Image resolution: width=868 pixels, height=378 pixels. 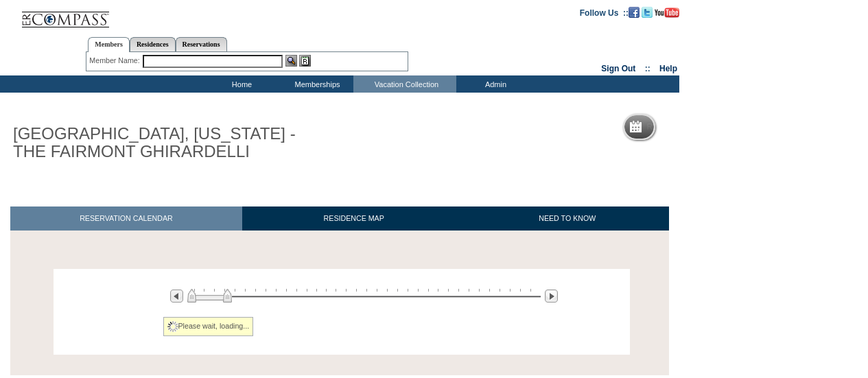 I want to click on a: Reservations, so click(x=201, y=44).